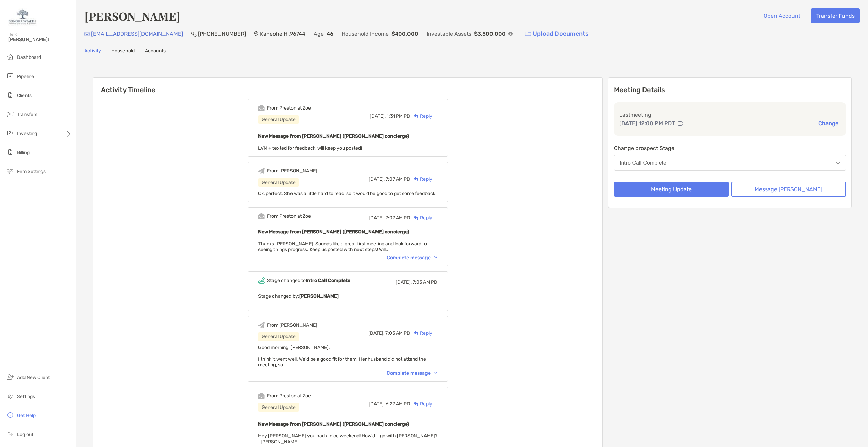 The height and width of the screenshot is (447, 868). Describe the element at coordinates (528, 34) in the screenshot. I see `img: button icon` at that location.